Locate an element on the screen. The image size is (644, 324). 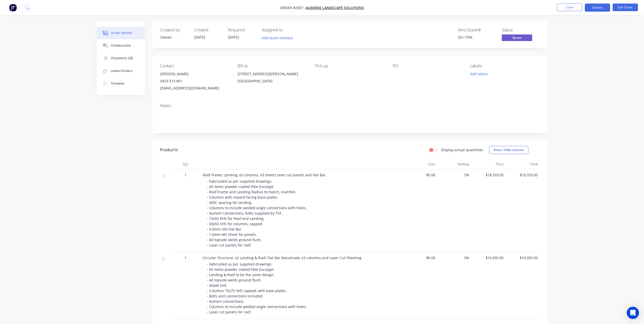
button: Edit Quote is located at coordinates (625, 8).